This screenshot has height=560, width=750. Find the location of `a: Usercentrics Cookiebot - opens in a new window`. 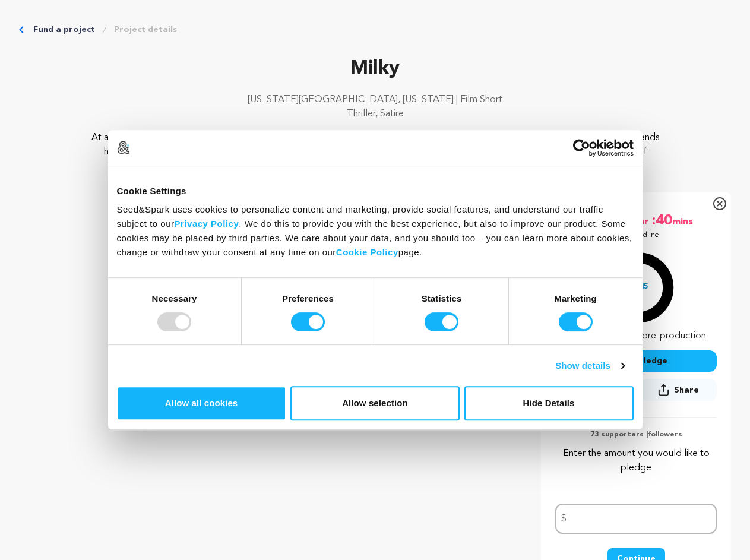

a: Usercentrics Cookiebot - opens in a new window is located at coordinates (581, 148).